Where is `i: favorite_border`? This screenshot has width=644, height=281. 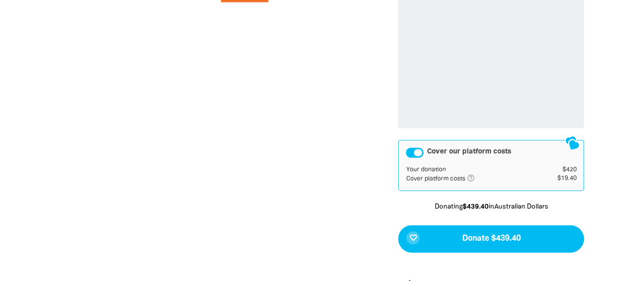 i: favorite_border is located at coordinates (413, 238).